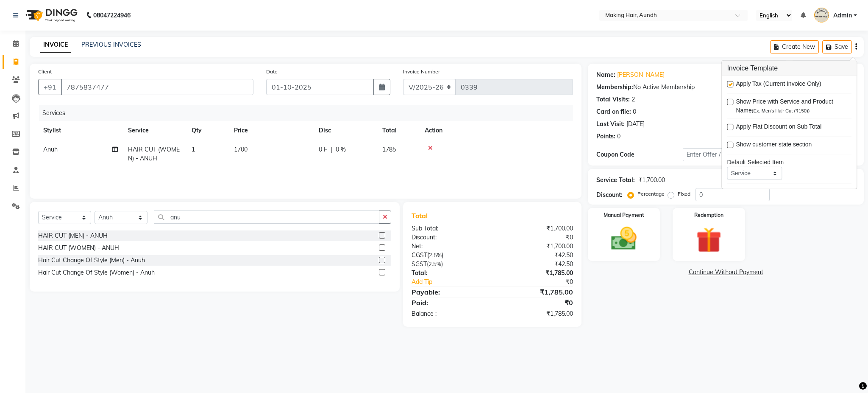 This screenshot has height=393, width=868. What do you see at coordinates (51, 150) in the screenshot?
I see `span: Anuh` at bounding box center [51, 150].